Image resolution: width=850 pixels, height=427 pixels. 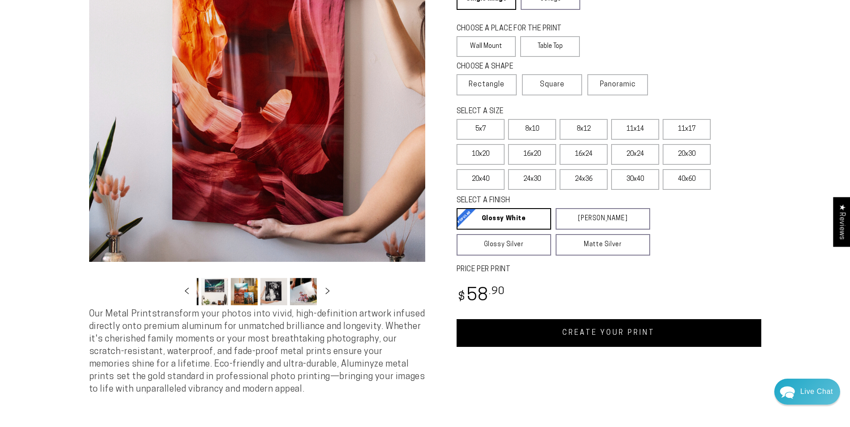 I want to click on button: Load image 4 in gallery view, so click(x=215, y=292).